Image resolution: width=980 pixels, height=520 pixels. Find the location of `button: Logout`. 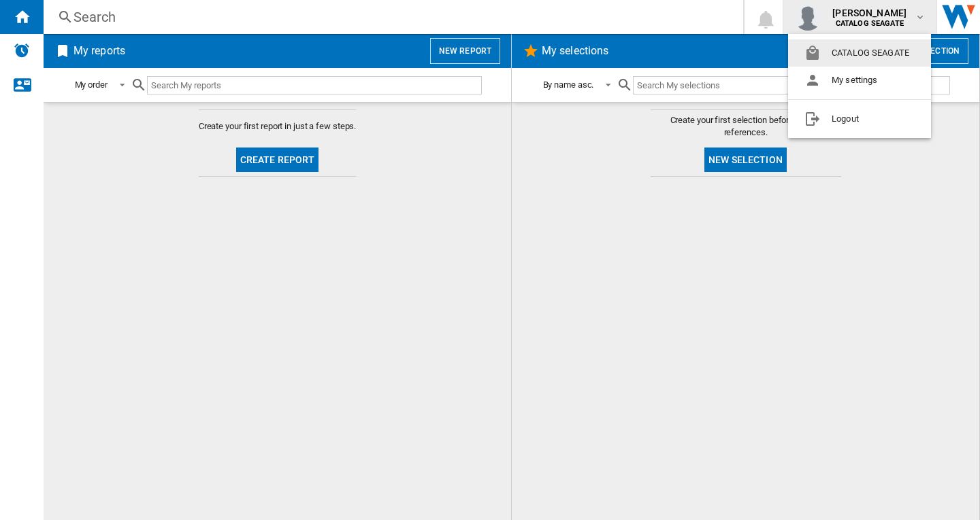

button: Logout is located at coordinates (859, 119).